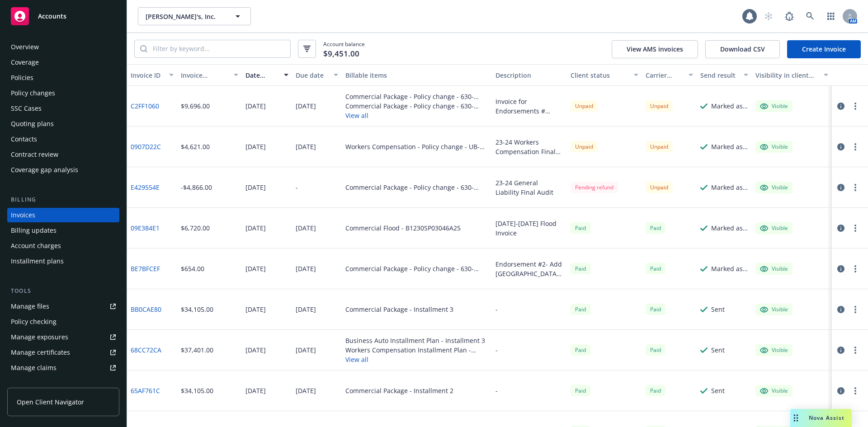 This screenshot has height=427, width=868. What do you see at coordinates (599, 75) in the screenshot?
I see `div: Client status` at bounding box center [599, 75].